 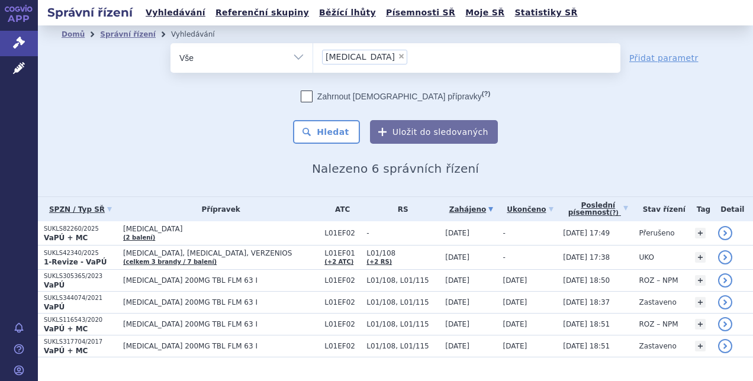 What do you see at coordinates (80, 209) in the screenshot?
I see `a: SPZN / Typ SŘ` at bounding box center [80, 209].